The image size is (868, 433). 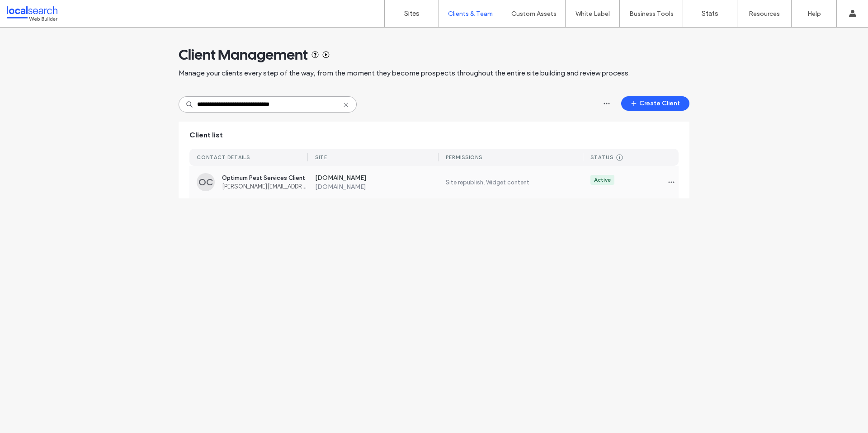 What do you see at coordinates (321, 158) in the screenshot?
I see `div: SITE` at bounding box center [321, 158].